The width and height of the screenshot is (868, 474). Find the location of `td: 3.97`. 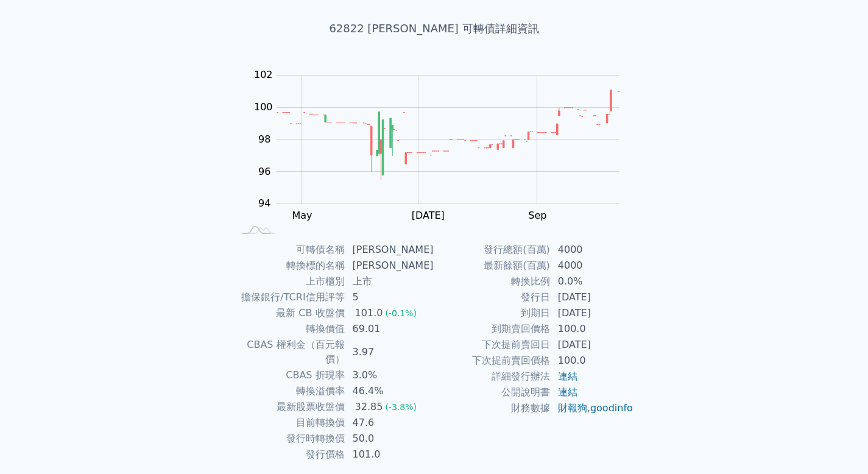

td: 3.97 is located at coordinates (390, 352).